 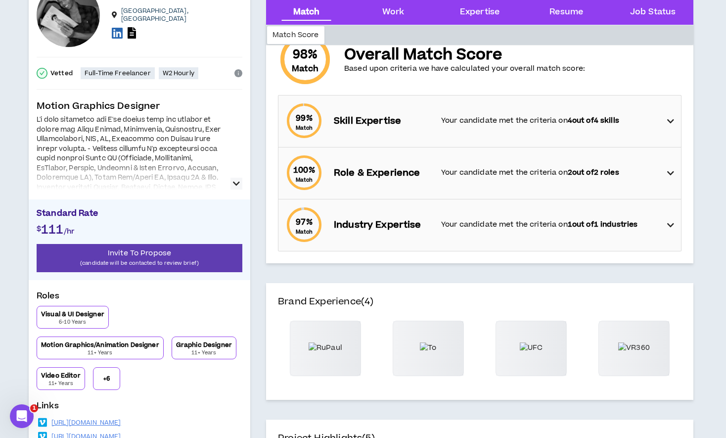 What do you see at coordinates (304, 222) in the screenshot?
I see `span: 97 %` at bounding box center [304, 222].